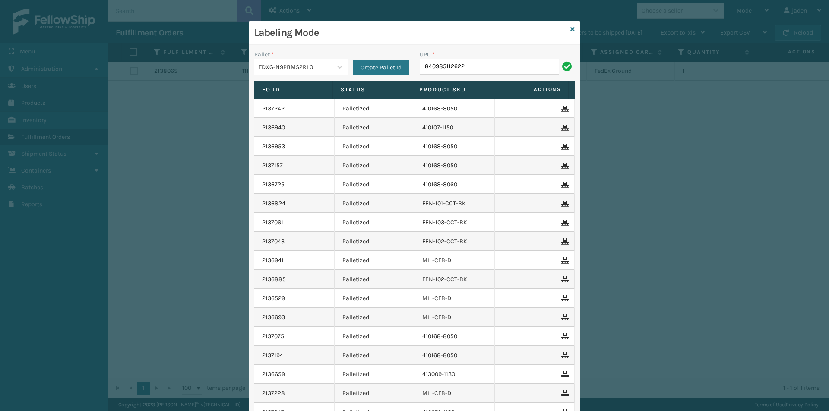  I want to click on a: 2136941, so click(273, 261).